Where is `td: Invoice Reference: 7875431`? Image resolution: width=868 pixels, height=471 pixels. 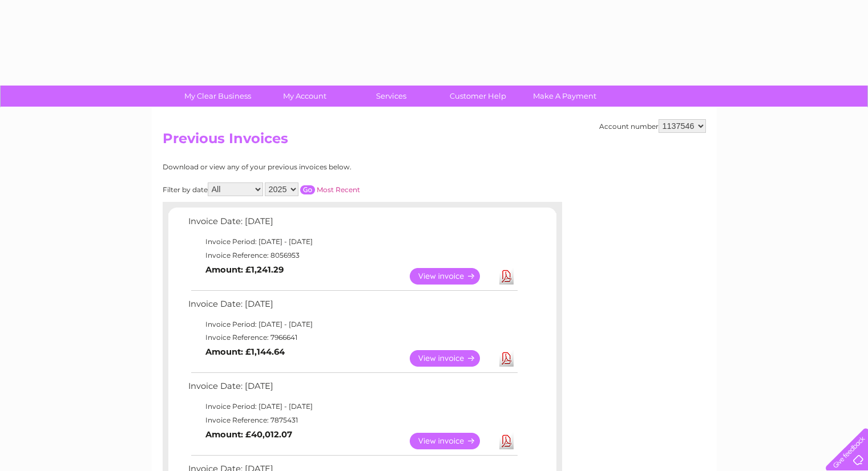 td: Invoice Reference: 7875431 is located at coordinates (352, 420).